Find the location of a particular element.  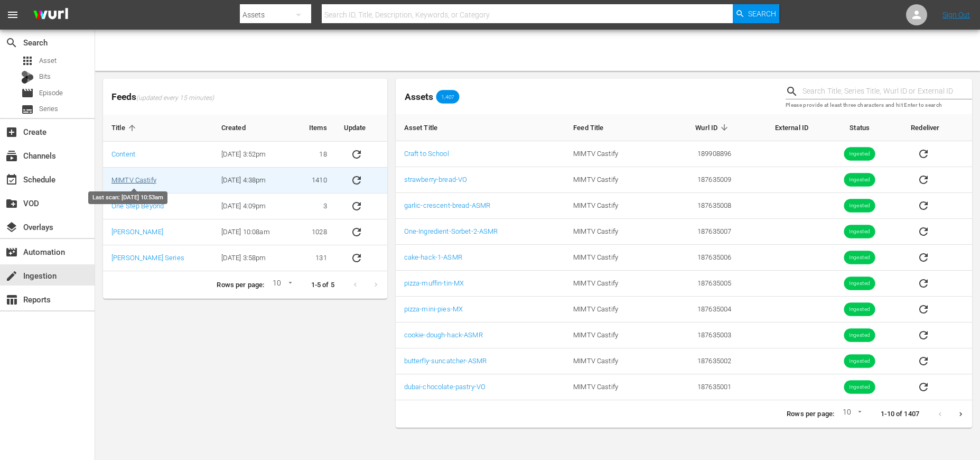

td: 187635006 is located at coordinates (700, 257).